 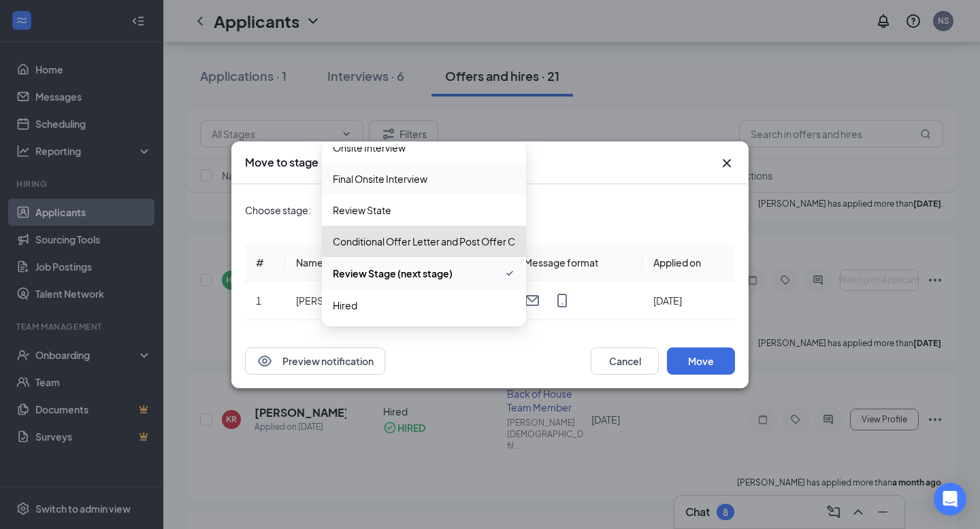 I want to click on span: 1, so click(x=258, y=301).